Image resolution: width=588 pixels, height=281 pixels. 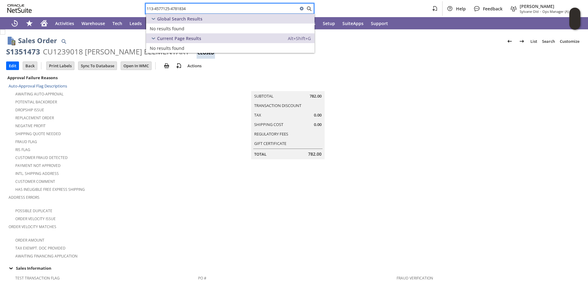 I want to click on svg: logo, so click(x=20, y=9).